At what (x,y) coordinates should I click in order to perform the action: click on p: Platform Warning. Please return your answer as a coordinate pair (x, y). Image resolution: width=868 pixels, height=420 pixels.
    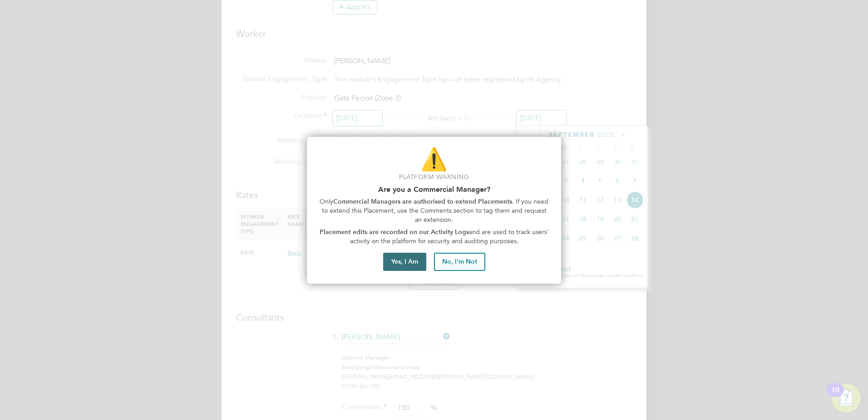
    Looking at the image, I should click on (434, 177).